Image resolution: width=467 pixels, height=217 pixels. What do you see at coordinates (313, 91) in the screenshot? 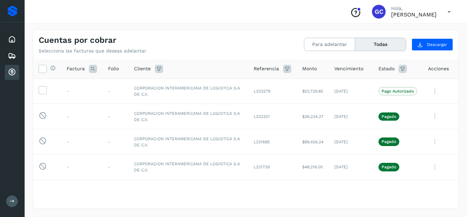
I see `td: $52,739.85` at bounding box center [313, 91].